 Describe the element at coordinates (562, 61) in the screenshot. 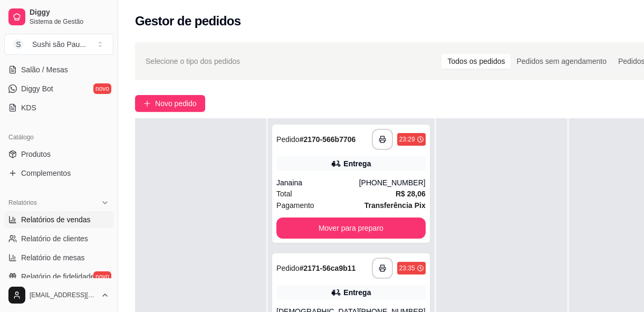

I see `div: Pedidos sem agendamento` at that location.